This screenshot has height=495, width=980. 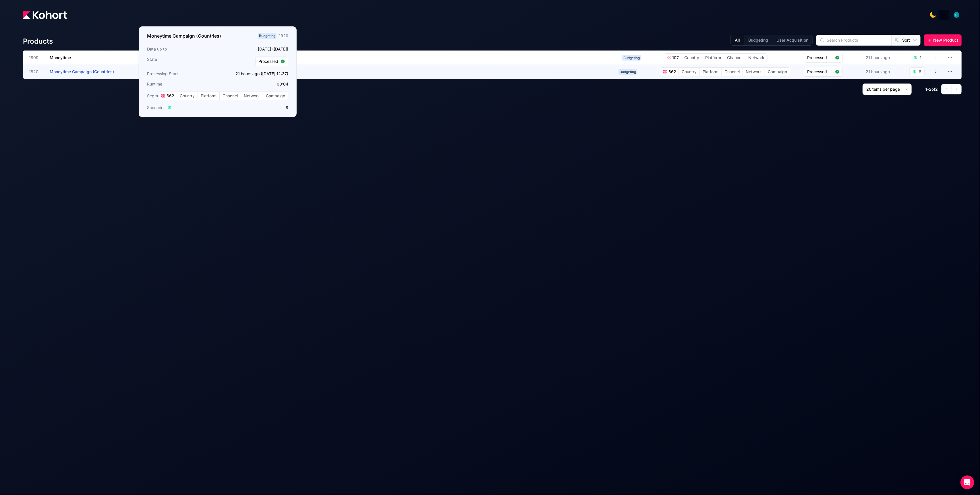 I want to click on p: 8, so click(x=254, y=108).